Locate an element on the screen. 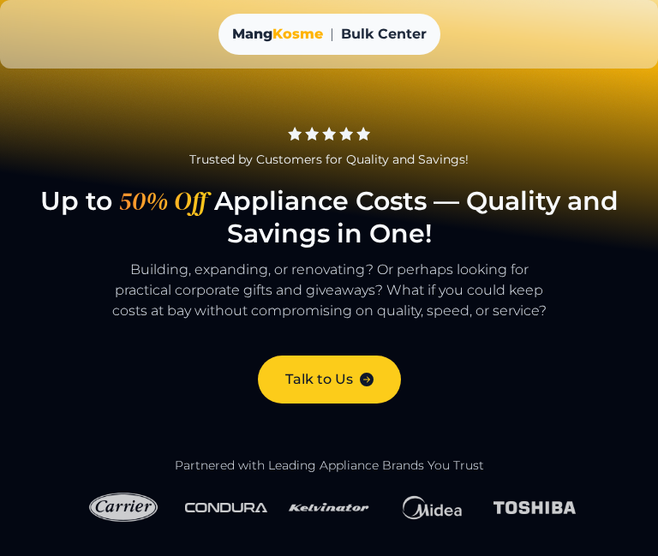  a: MangKosme is located at coordinates (277, 34).